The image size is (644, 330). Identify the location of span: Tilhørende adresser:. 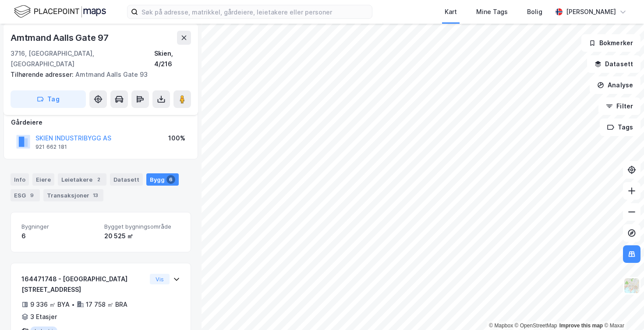
(43, 75).